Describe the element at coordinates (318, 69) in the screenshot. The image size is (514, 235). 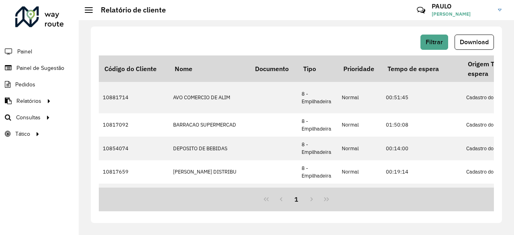
I see `th: Tipo` at that location.